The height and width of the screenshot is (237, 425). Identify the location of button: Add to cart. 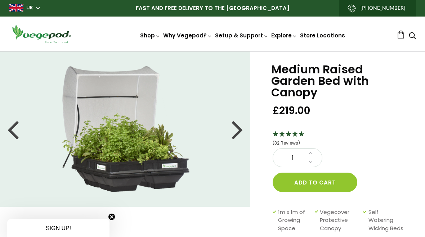
(315, 183).